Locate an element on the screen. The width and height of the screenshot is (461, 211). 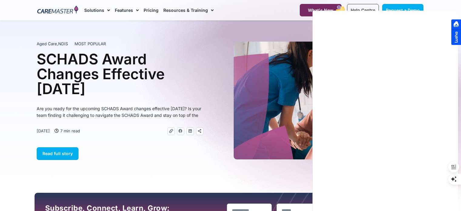
a: Request a Demo is located at coordinates (403, 10).